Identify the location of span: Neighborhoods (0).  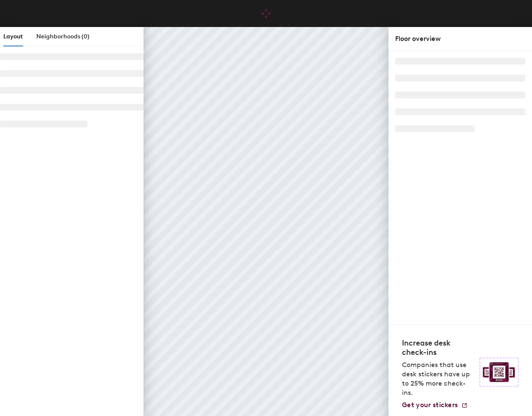
(63, 36).